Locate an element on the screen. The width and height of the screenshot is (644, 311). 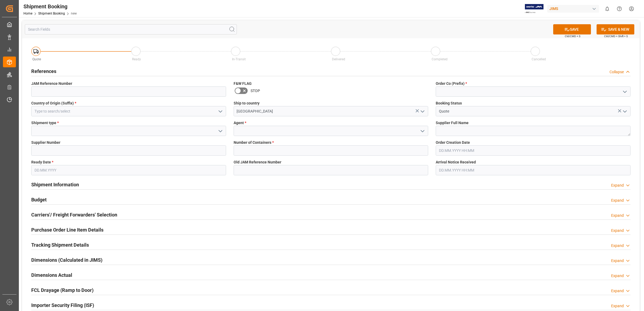
button: SAVE is located at coordinates (572, 29).